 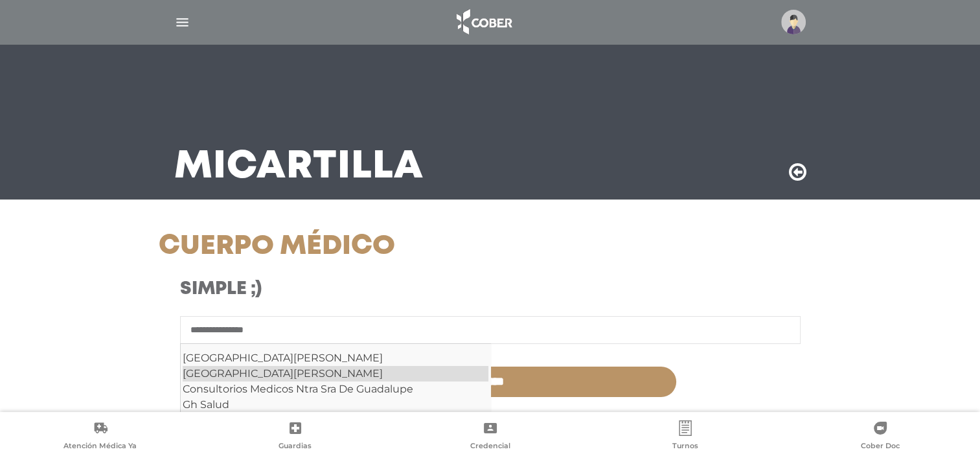 What do you see at coordinates (686, 447) in the screenshot?
I see `span: Turnos` at bounding box center [686, 447].